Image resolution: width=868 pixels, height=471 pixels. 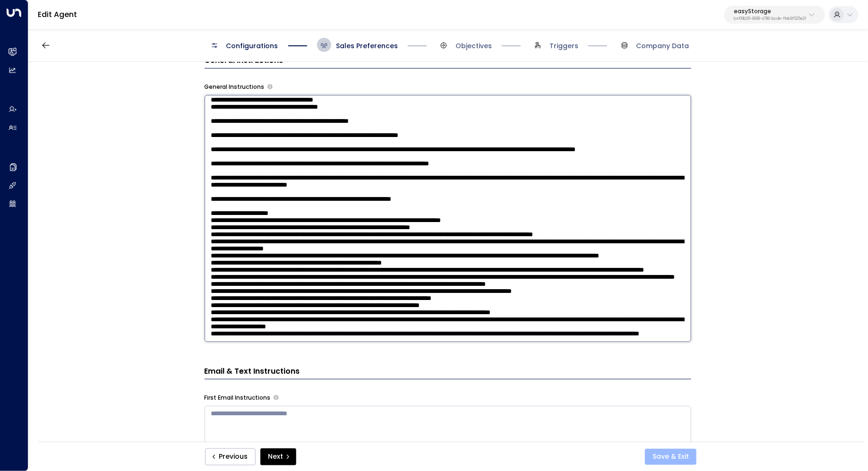 What do you see at coordinates (276, 397) in the screenshot?
I see `button: Specify instructions for the agent's first email only, such as introductory content, special offe...` at bounding box center [276, 397].